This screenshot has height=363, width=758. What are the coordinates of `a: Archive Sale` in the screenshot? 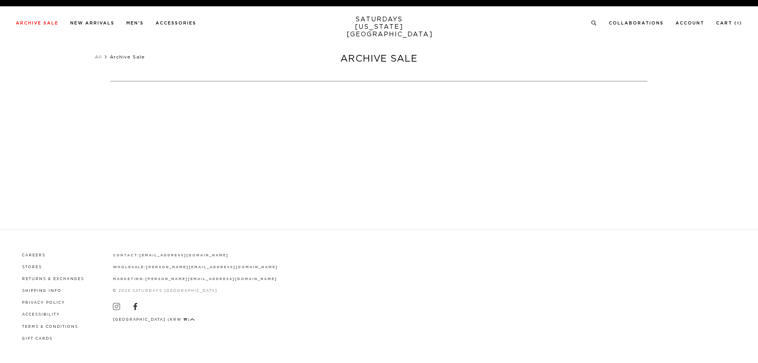 It's located at (37, 23).